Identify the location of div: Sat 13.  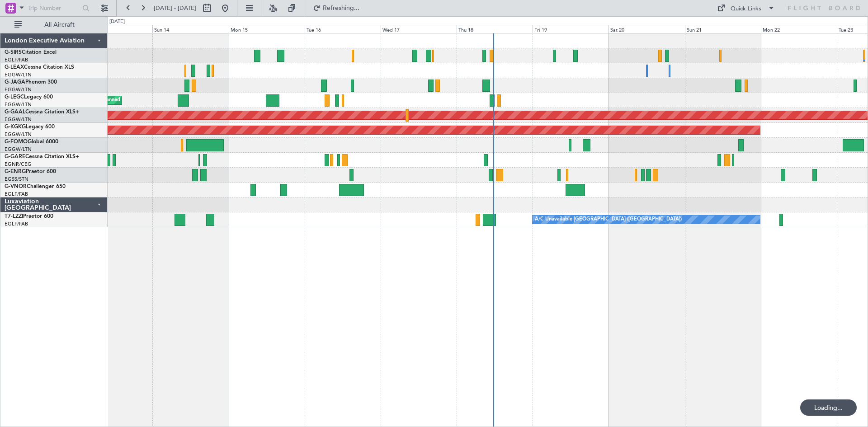
(114, 29).